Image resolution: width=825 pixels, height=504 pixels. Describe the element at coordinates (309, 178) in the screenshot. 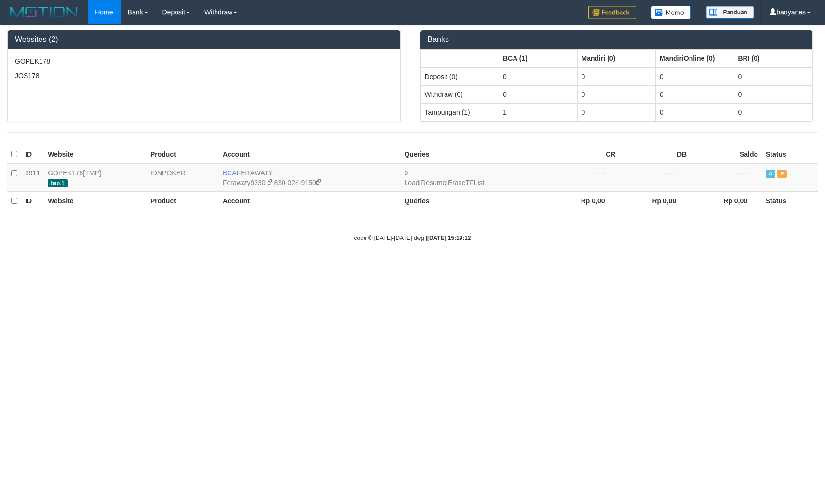

I see `td: FERAWATY 830-024-9150` at that location.